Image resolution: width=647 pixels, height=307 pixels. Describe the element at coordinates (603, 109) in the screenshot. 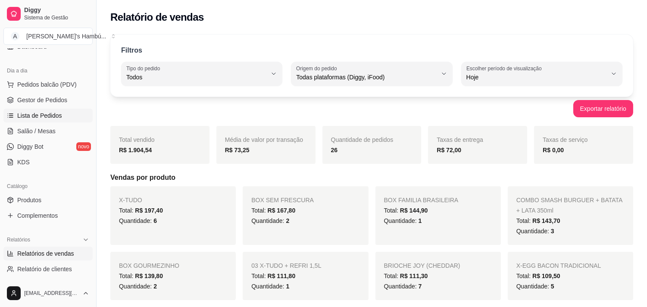

I see `button: Exportar relatório` at that location.